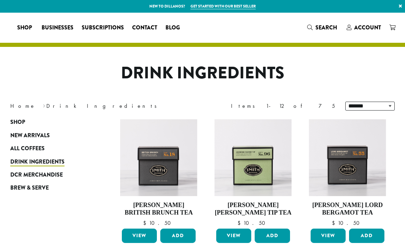 The width and height of the screenshot is (405, 244). I want to click on span: Brew & Serve, so click(29, 188).